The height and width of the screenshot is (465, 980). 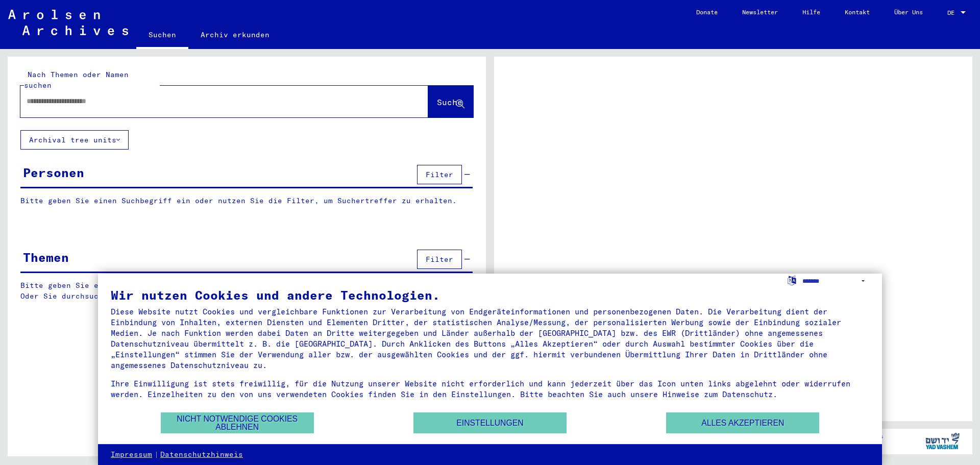 What do you see at coordinates (953, 13) in the screenshot?
I see `span: DE` at bounding box center [953, 13].